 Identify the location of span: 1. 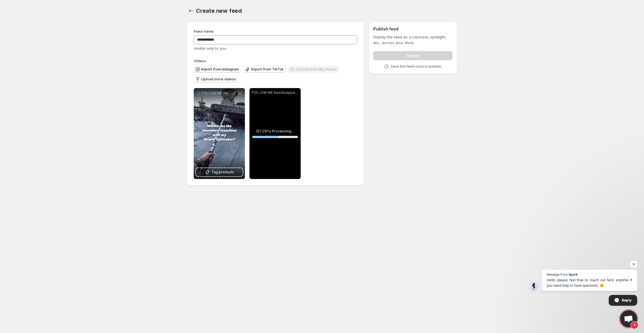
(634, 325).